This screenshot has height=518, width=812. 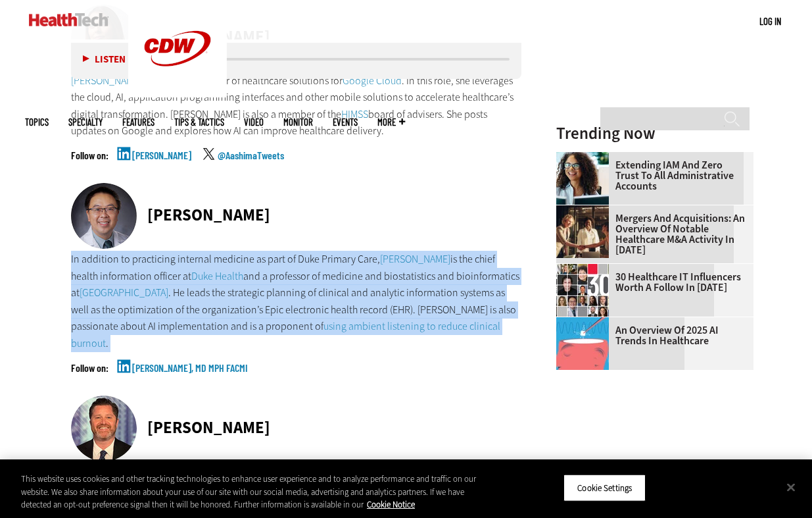 What do you see at coordinates (391, 504) in the screenshot?
I see `a: More information about your privacy` at bounding box center [391, 504].